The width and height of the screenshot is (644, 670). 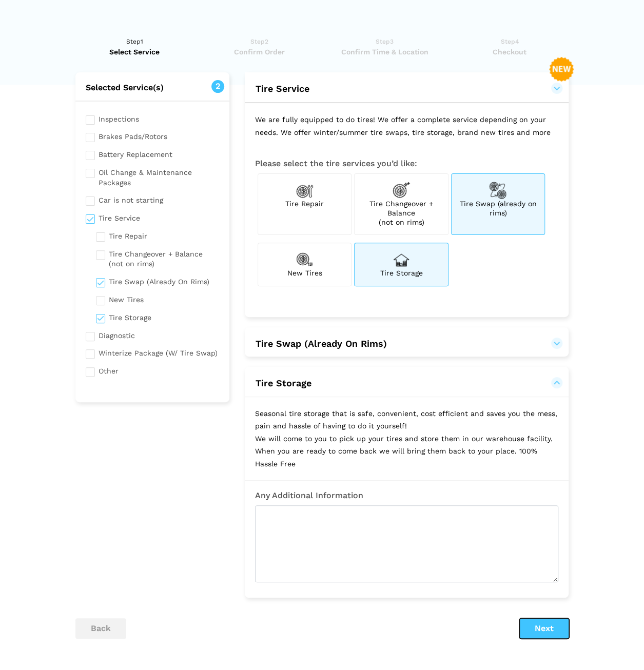 I want to click on span: Tire Repair, so click(x=305, y=203).